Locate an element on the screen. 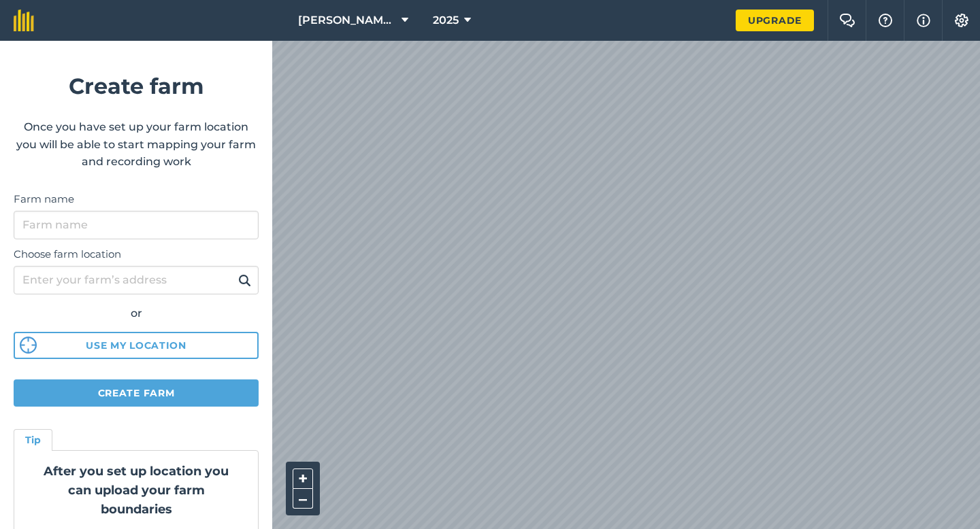  img: svg+xml;base64,PHN2ZyB4bWxucz0iaHR0cDovL3d3dy53My5vcmcvMjAwMC9zdmciIHdpZHRoPSIxNyIgaGVpZ2h0PSIxNy... is located at coordinates (923, 21).